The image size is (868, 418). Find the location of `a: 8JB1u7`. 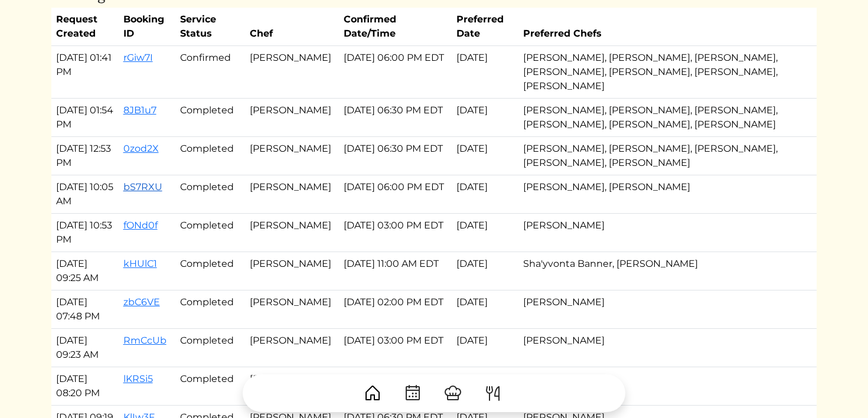

a: 8JB1u7 is located at coordinates (140, 110).